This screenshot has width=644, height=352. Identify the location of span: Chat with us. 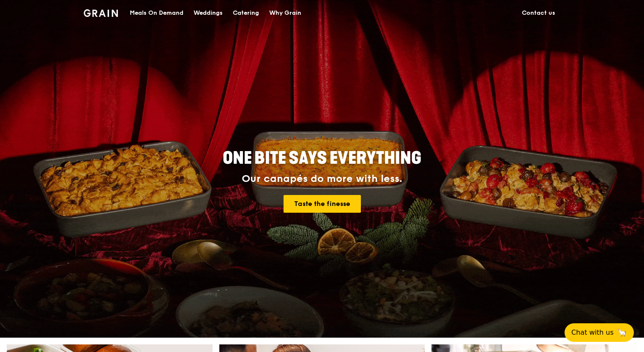
(593, 332).